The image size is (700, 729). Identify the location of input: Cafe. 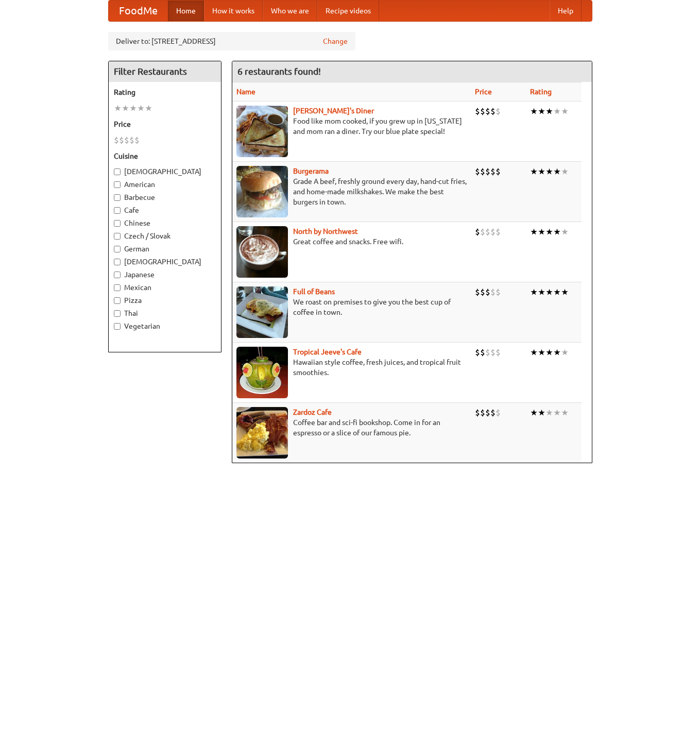
(117, 210).